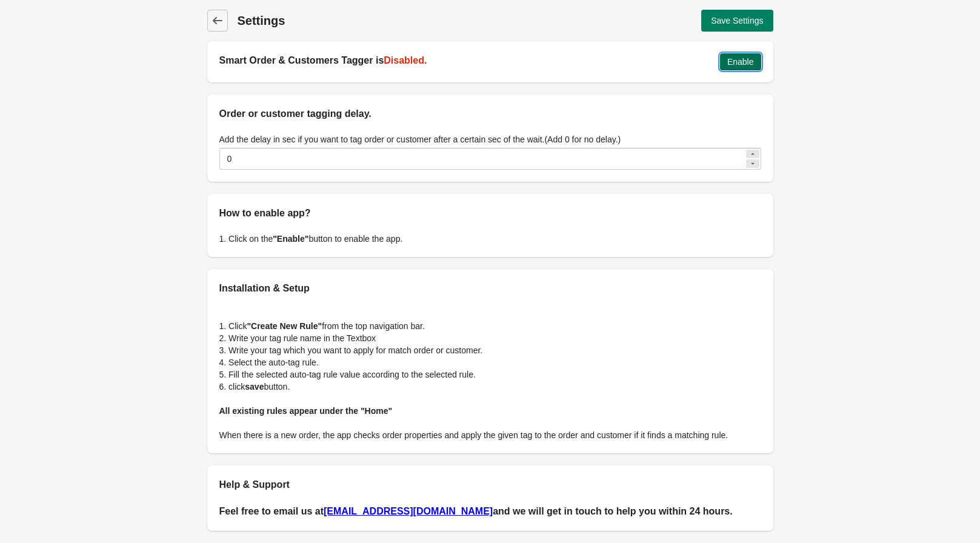 This screenshot has width=980, height=543. I want to click on span: Save Settings, so click(737, 20).